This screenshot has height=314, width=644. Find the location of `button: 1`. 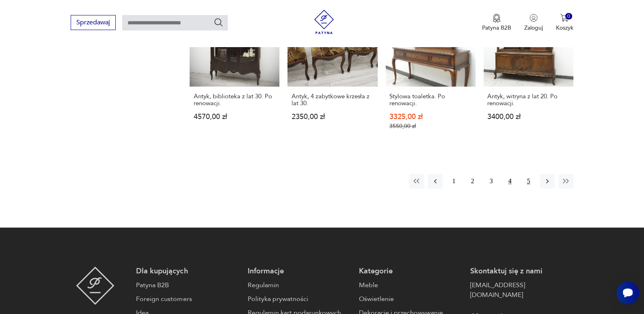

button: 1 is located at coordinates (454, 181).